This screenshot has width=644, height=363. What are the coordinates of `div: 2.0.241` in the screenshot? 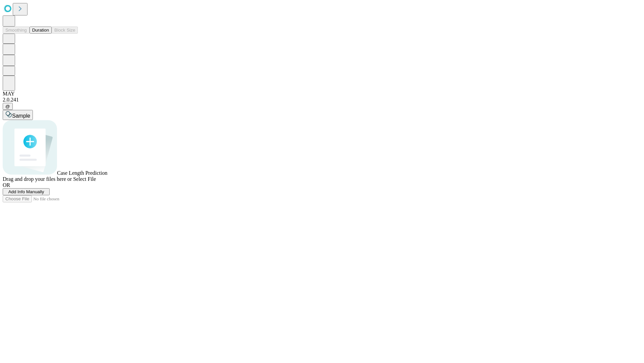 It's located at (322, 100).